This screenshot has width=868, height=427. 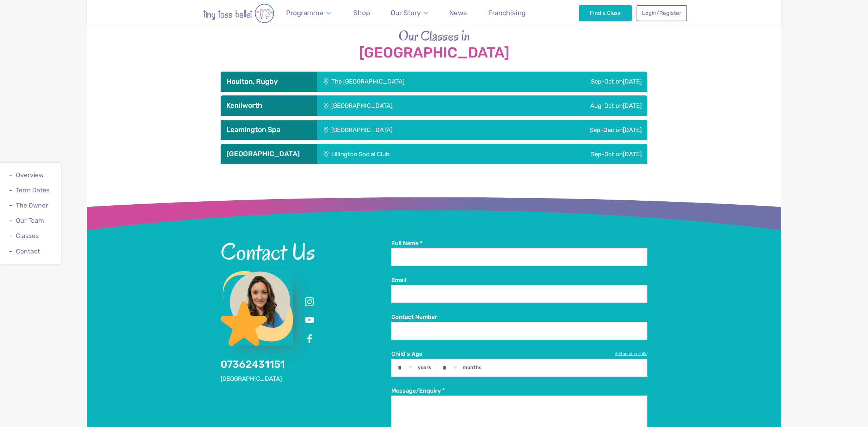 I want to click on a: News, so click(x=458, y=13).